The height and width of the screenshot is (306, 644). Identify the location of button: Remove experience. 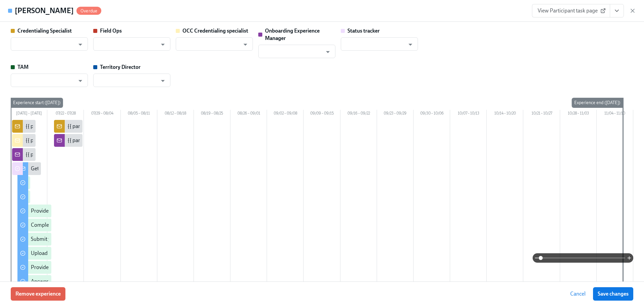
(38, 293).